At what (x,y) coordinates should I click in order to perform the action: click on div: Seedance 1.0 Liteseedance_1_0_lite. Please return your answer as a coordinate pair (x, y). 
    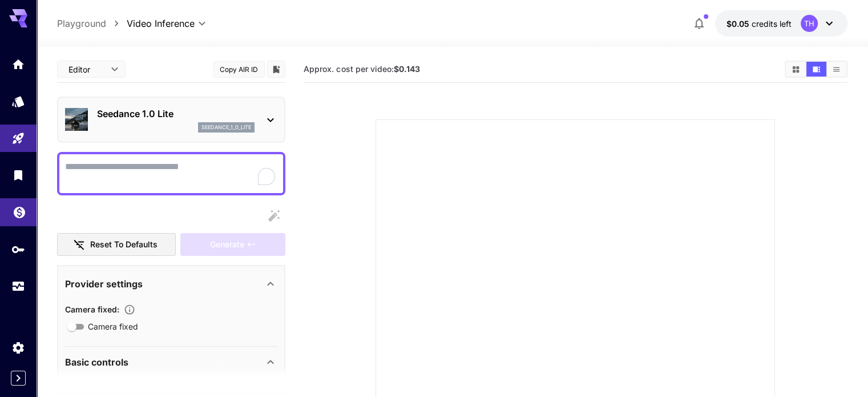
    Looking at the image, I should click on (171, 119).